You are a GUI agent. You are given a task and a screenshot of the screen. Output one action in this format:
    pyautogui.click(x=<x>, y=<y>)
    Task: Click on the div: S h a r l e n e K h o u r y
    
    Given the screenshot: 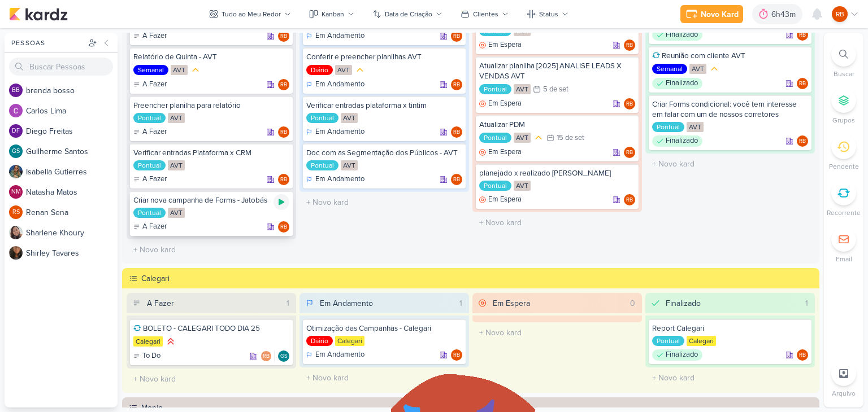 What is the action you would take?
    pyautogui.click(x=71, y=233)
    